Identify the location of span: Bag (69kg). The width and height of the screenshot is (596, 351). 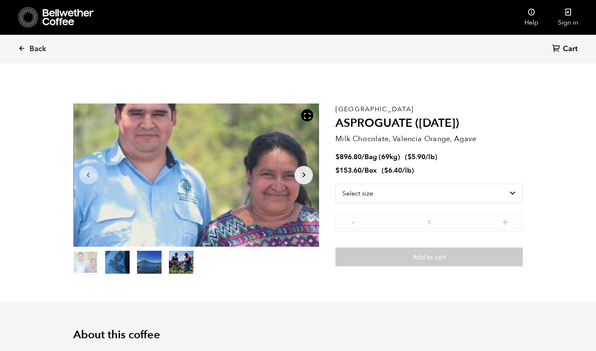
(382, 157).